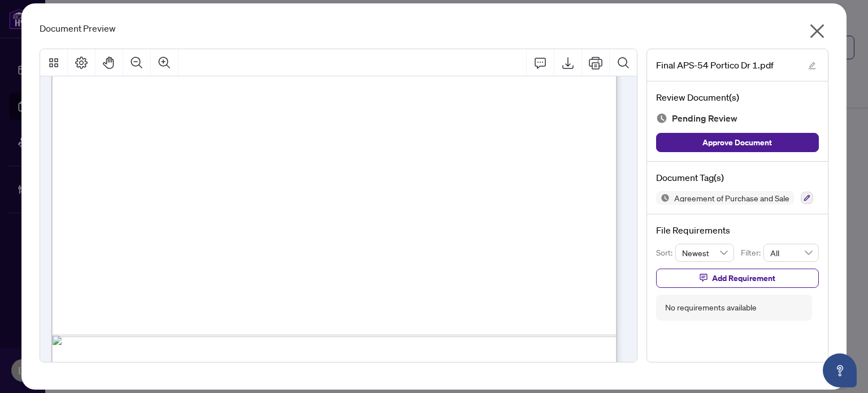  Describe the element at coordinates (744, 278) in the screenshot. I see `span: Add Requirement` at that location.